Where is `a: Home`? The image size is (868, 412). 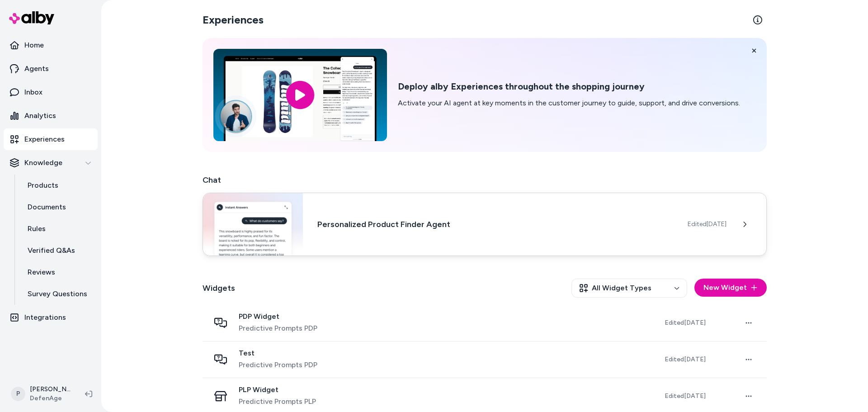 a: Home is located at coordinates (51, 45).